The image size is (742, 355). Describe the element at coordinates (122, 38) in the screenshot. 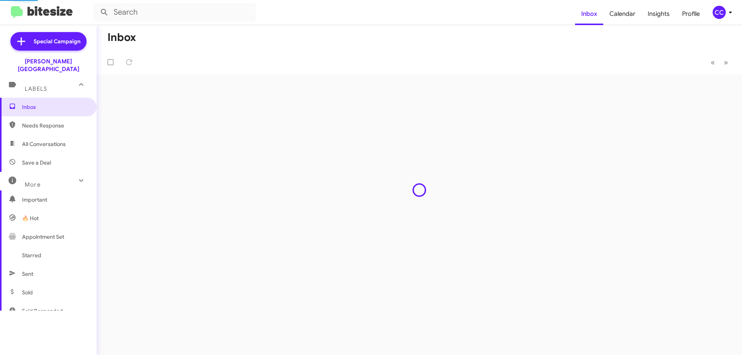

I see `h1: Inbox` at that location.